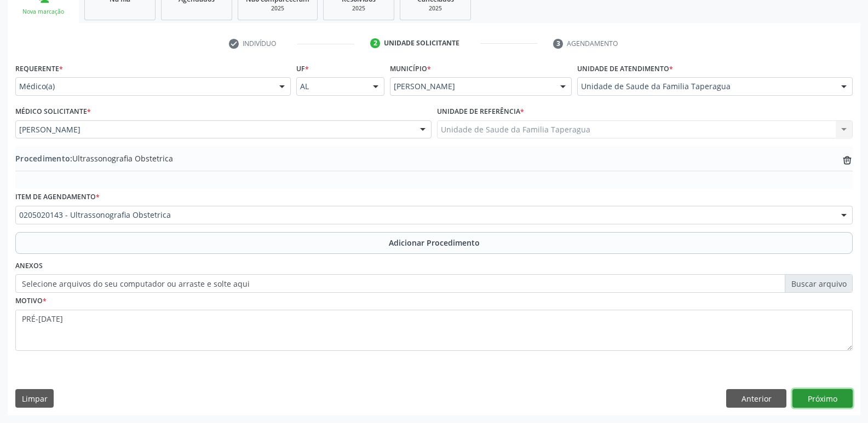  What do you see at coordinates (434, 243) in the screenshot?
I see `button: Adicionar Procedimento` at bounding box center [434, 243].